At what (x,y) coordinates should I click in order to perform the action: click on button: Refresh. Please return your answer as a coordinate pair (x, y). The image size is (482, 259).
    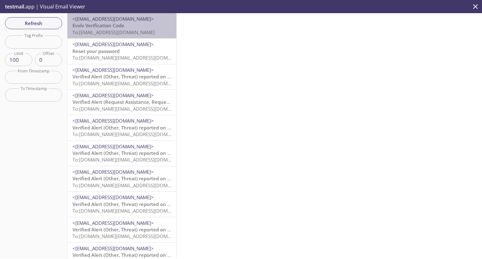
    Looking at the image, I should click on (34, 23).